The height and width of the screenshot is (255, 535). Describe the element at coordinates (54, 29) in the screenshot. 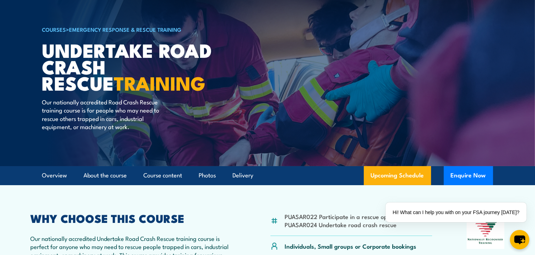

I see `a: COURSES` at that location.